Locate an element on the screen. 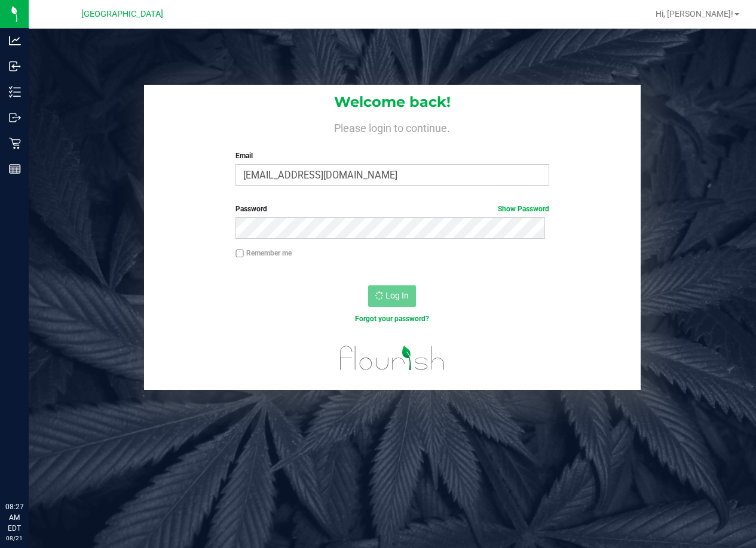  p: 08/21 is located at coordinates (14, 538).